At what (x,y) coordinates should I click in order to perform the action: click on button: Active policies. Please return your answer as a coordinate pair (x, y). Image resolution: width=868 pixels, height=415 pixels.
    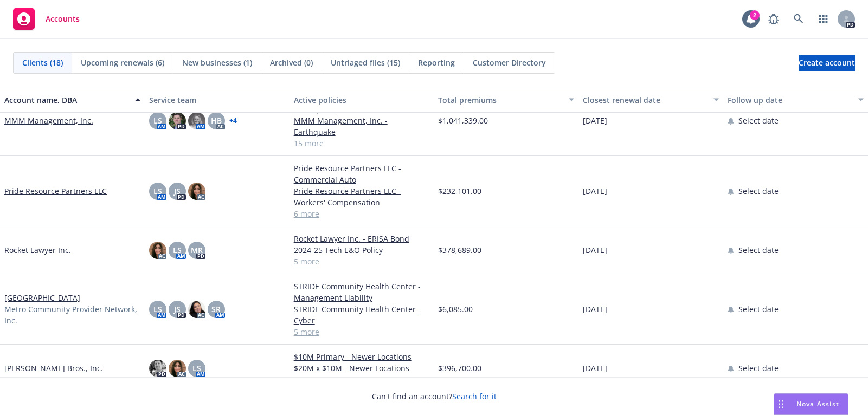
    Looking at the image, I should click on (362, 99).